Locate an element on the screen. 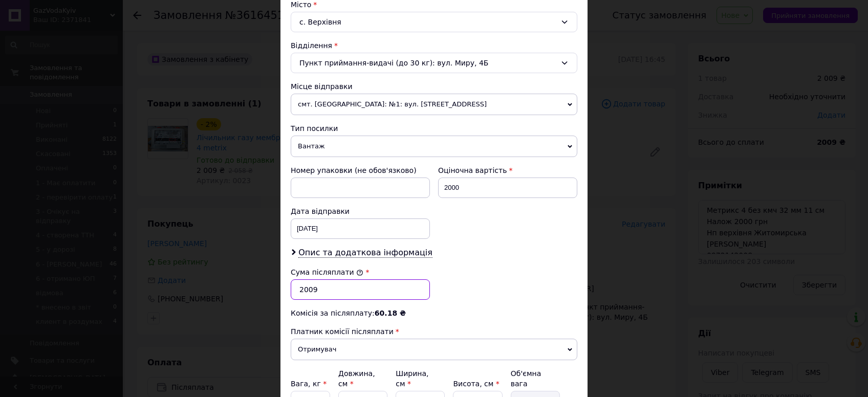 The height and width of the screenshot is (397, 868). label: Висота, см is located at coordinates (476, 384).